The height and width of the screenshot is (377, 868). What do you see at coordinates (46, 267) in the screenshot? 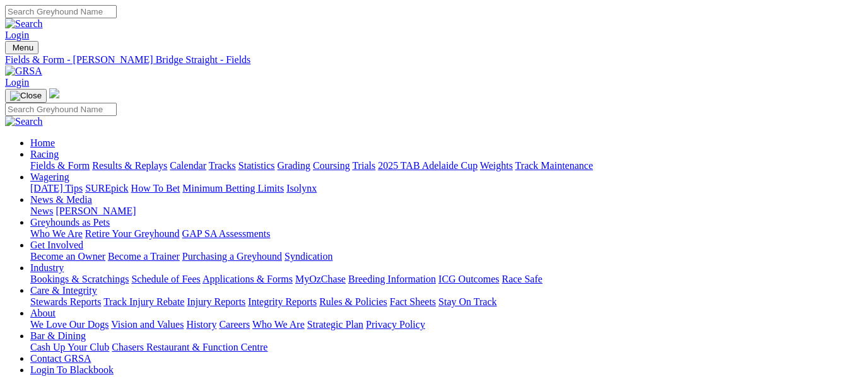
I see `a: Industry` at bounding box center [46, 267].